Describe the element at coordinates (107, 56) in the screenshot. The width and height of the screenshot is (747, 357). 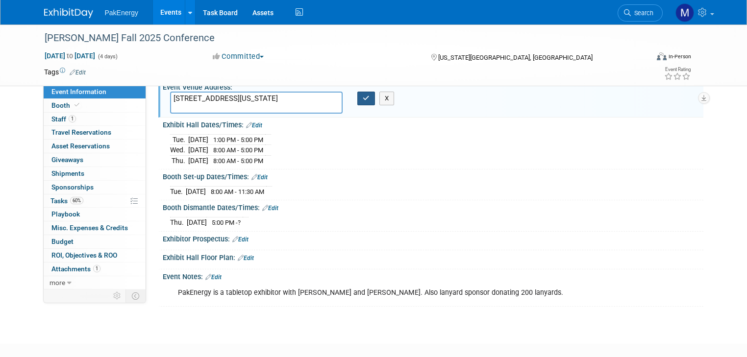
I see `span: (4 days)` at that location.